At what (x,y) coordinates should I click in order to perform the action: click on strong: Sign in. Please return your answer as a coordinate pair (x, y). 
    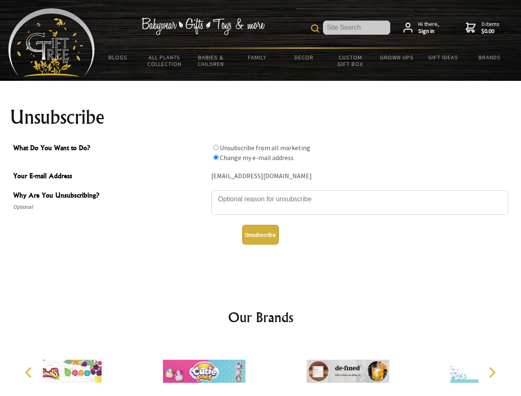
    Looking at the image, I should click on (428, 31).